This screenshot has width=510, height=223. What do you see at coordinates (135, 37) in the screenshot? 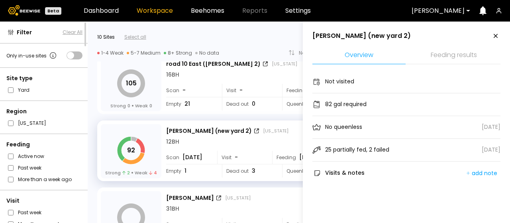
I see `div: Select all` at bounding box center [135, 37].